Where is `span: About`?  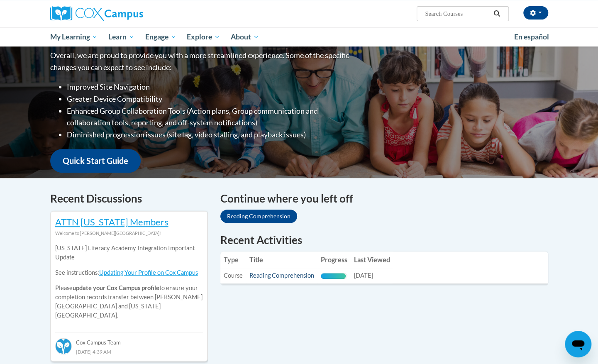 span: About is located at coordinates (245, 37).